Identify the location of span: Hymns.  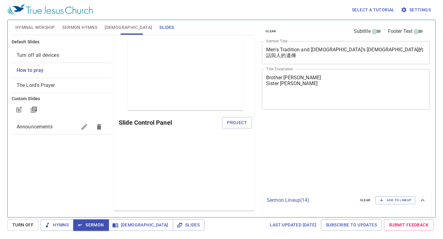
(57, 225).